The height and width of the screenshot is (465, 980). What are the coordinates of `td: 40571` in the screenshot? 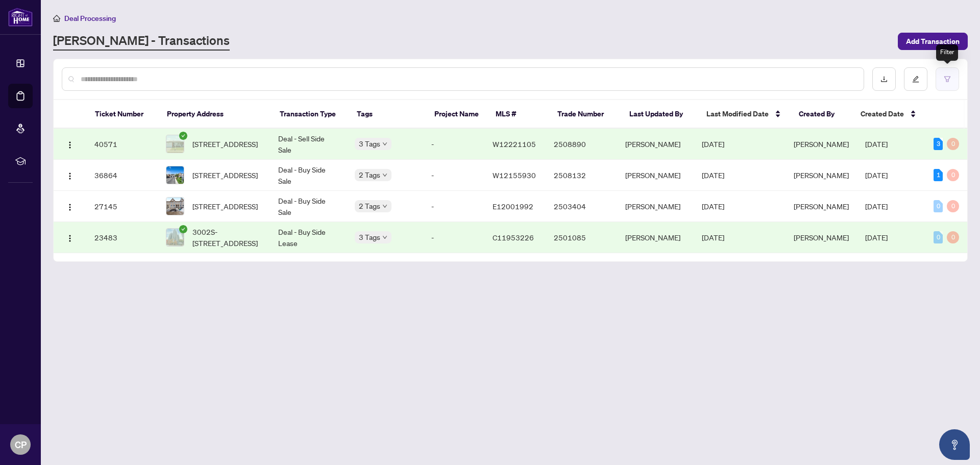 It's located at (122, 144).